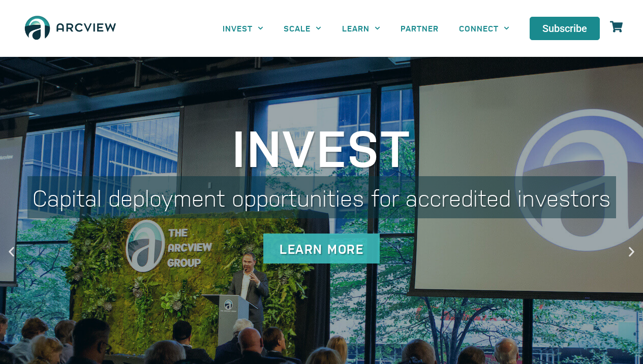  What do you see at coordinates (361, 28) in the screenshot?
I see `a: LEARN` at bounding box center [361, 28].